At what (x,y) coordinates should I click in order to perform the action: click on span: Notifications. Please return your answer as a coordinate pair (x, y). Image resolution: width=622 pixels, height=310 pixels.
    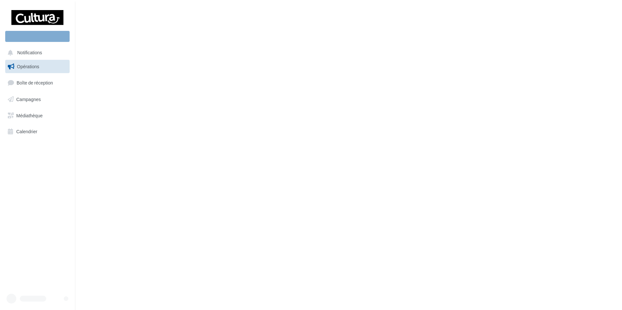
    Looking at the image, I should click on (30, 53).